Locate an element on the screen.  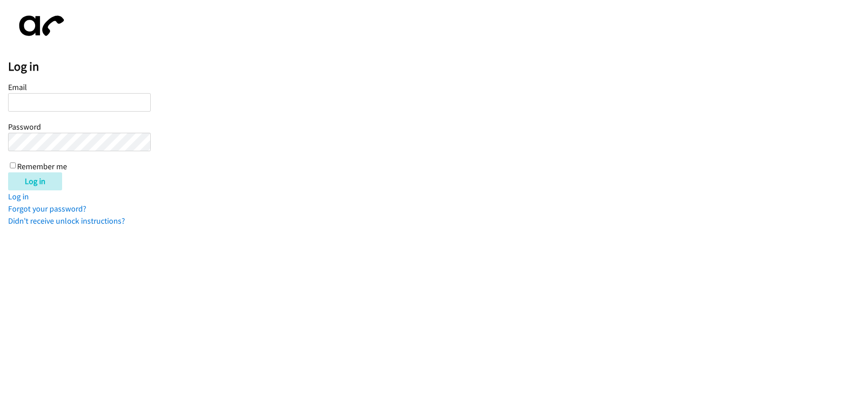
input: Log in is located at coordinates (35, 181).